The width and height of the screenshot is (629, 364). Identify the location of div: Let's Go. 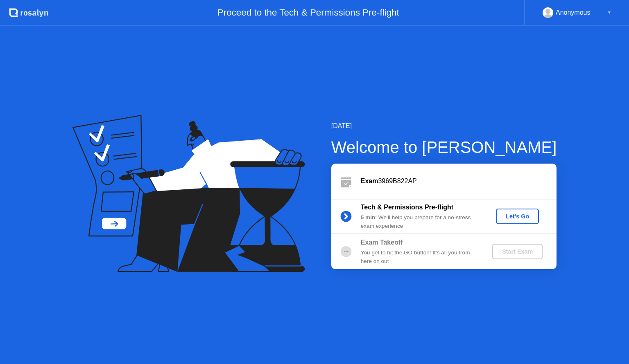
(517, 216).